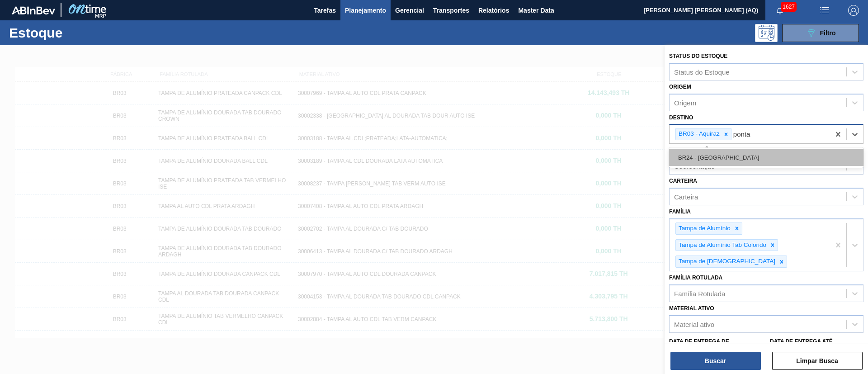 The width and height of the screenshot is (868, 374). Describe the element at coordinates (365, 11) in the screenshot. I see `span: Planejamento` at that location.